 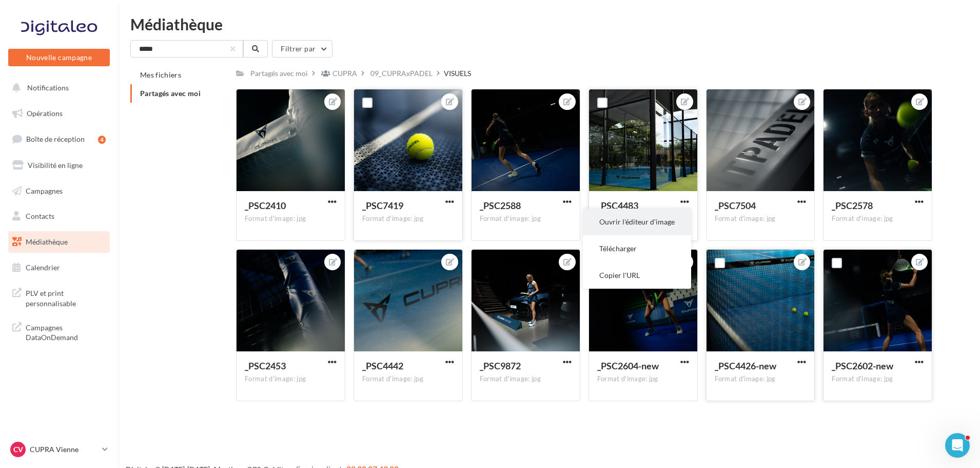 I want to click on span: _PSC2588, so click(x=500, y=206).